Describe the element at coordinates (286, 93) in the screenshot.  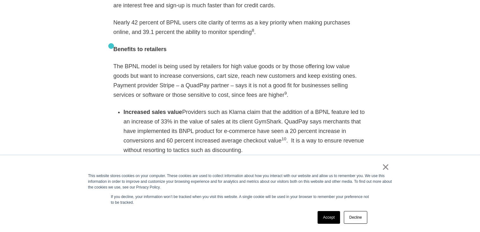
I see `sup: 9` at that location.